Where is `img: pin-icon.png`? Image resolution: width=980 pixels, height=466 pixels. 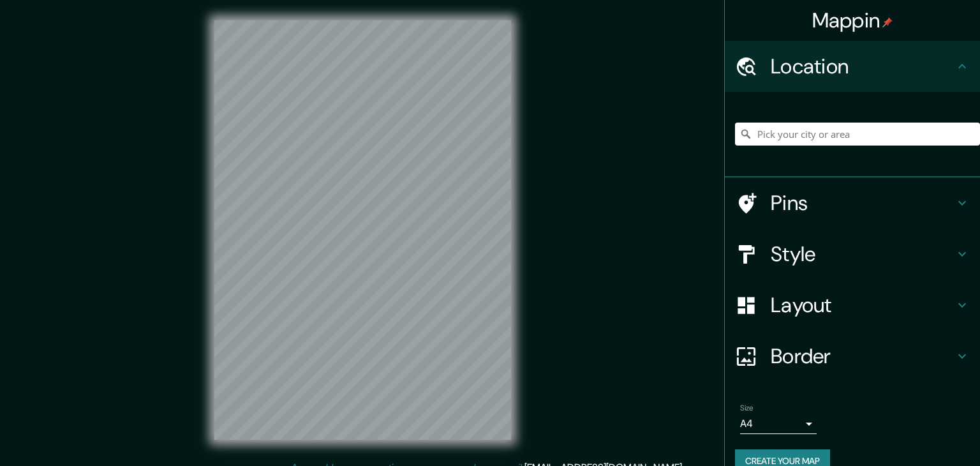 img: pin-icon.png is located at coordinates (888, 22).